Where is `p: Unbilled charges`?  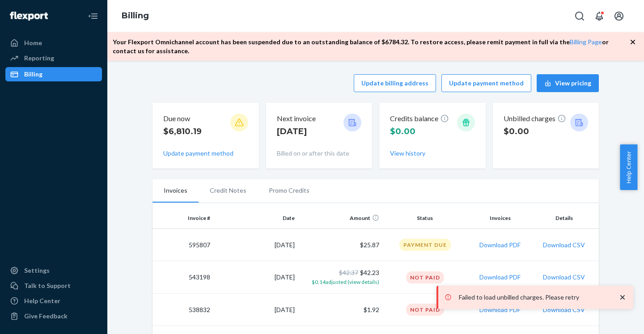
p: Unbilled charges is located at coordinates (535, 119).